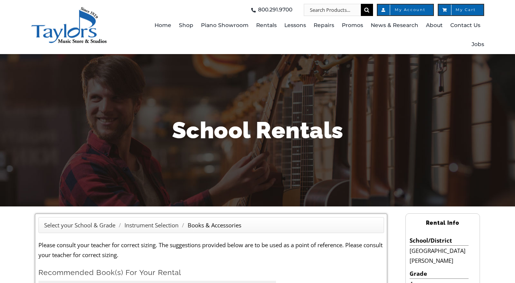  I want to click on a: Rentals, so click(266, 25).